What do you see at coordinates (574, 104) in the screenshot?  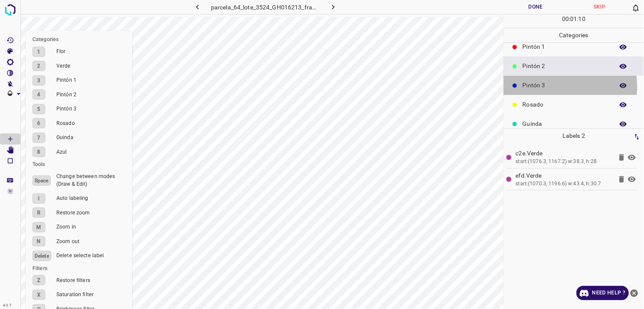 I see `div: Rosado` at bounding box center [574, 104].